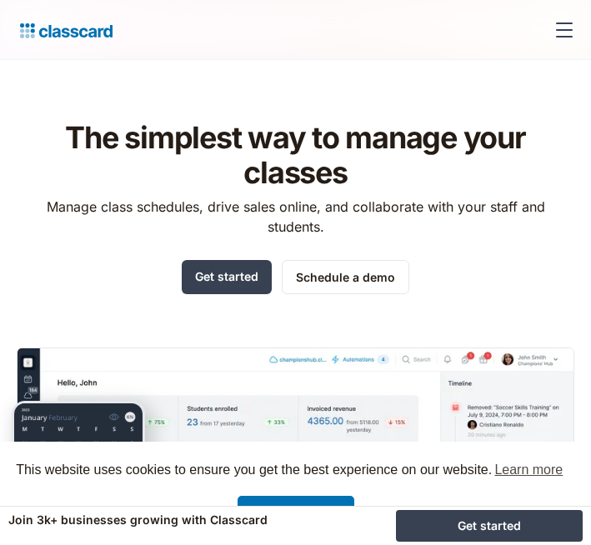 This screenshot has height=545, width=591. What do you see at coordinates (345, 277) in the screenshot?
I see `a: Schedule a demo` at bounding box center [345, 277].